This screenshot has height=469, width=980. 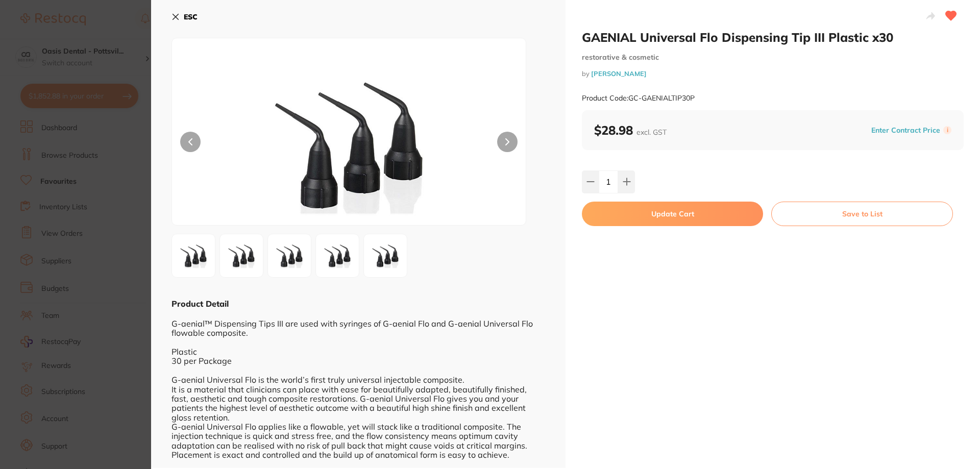 What do you see at coordinates (906, 130) in the screenshot?
I see `button: Enter Contract Price` at bounding box center [906, 130].